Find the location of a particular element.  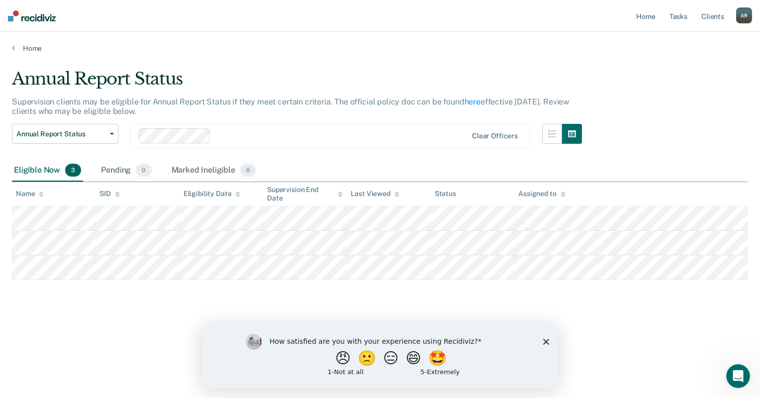

span: 3 is located at coordinates (73, 170).